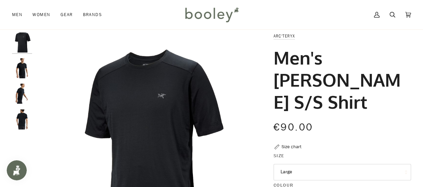 The width and height of the screenshot is (423, 187). Describe the element at coordinates (92, 15) in the screenshot. I see `span: Brands` at that location.